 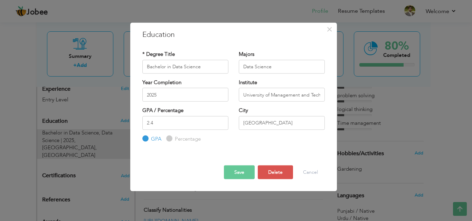 I want to click on label: City, so click(x=243, y=111).